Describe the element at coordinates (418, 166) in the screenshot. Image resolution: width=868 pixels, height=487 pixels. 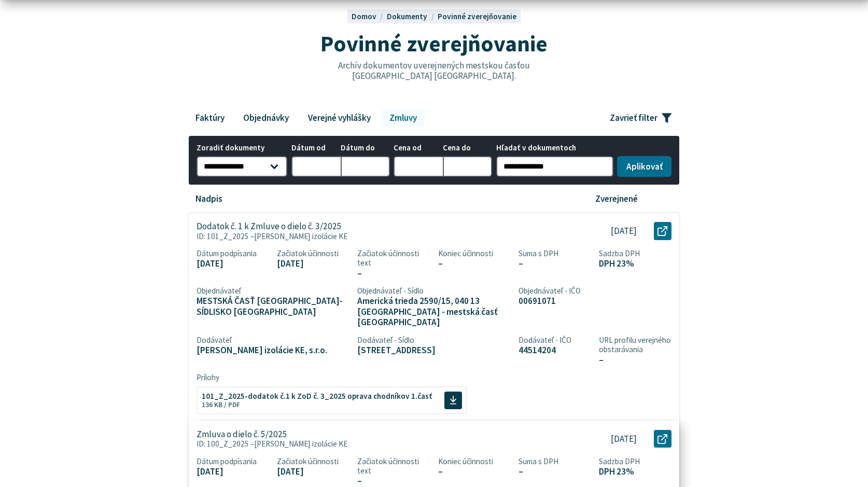
I see `input: Cena od` at that location.